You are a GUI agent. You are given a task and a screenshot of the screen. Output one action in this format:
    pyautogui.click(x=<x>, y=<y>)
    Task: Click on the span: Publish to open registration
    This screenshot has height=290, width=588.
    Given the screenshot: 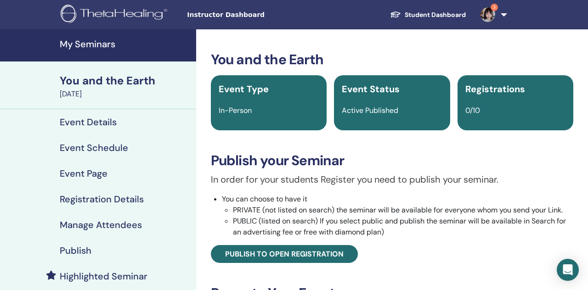 What is the action you would take?
    pyautogui.click(x=284, y=254)
    